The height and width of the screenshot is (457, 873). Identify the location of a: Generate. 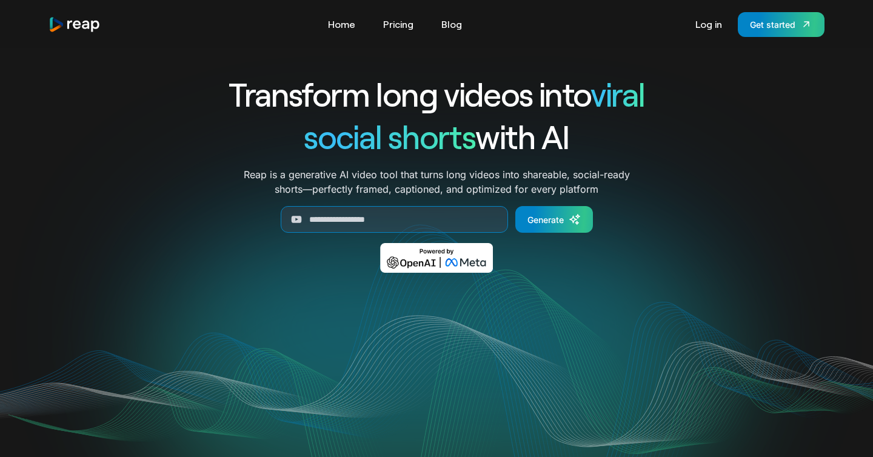
(554, 220).